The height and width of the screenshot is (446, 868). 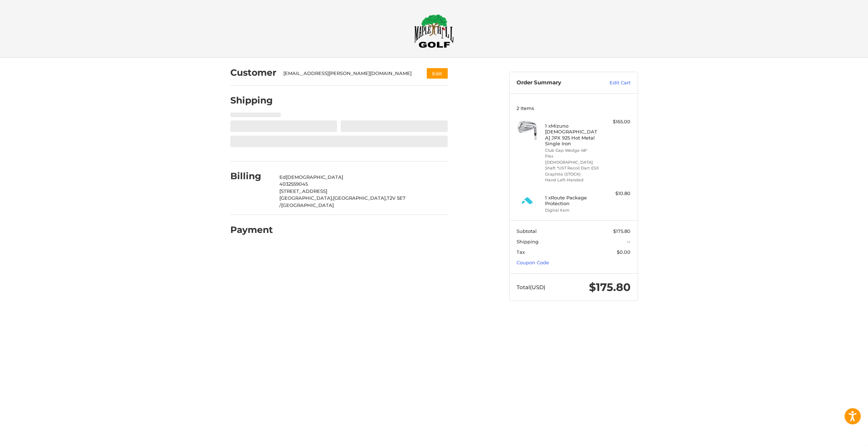 I want to click on a: Coupon Code, so click(x=533, y=262).